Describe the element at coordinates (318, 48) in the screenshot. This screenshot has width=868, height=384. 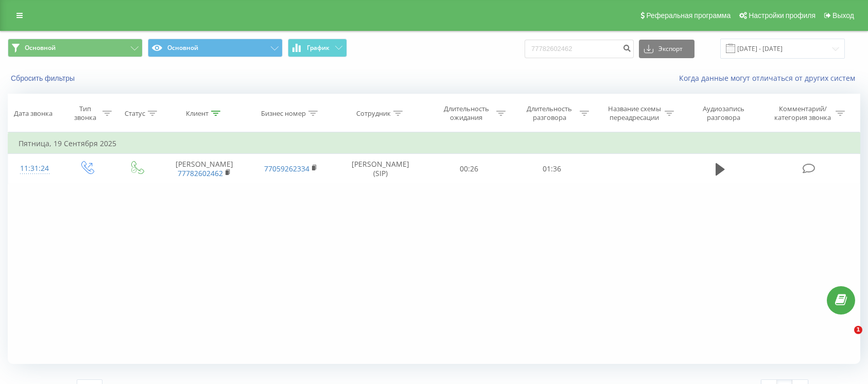
I see `span: График` at that location.